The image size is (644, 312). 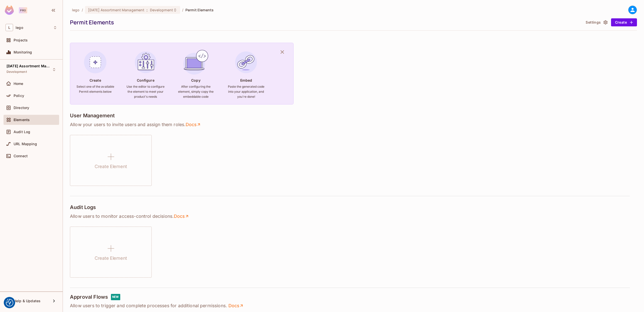 What do you see at coordinates (195, 80) in the screenshot?
I see `h4: Copy` at bounding box center [195, 80].